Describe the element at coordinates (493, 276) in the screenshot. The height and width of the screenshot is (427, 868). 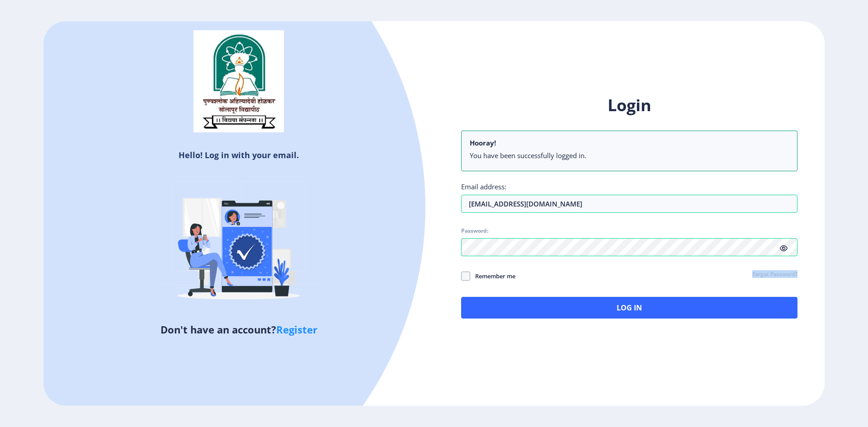
I see `span: Remember me` at that location.